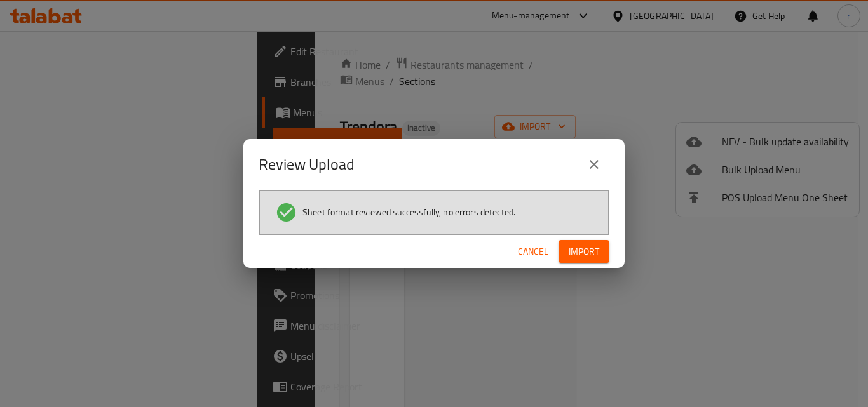  Describe the element at coordinates (306, 164) in the screenshot. I see `h2: Review Upload` at that location.